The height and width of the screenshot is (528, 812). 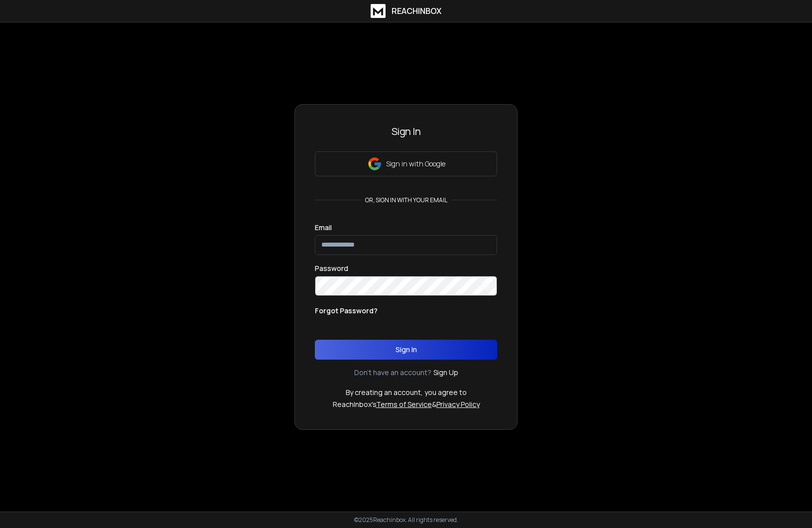 I want to click on label: Email, so click(x=324, y=228).